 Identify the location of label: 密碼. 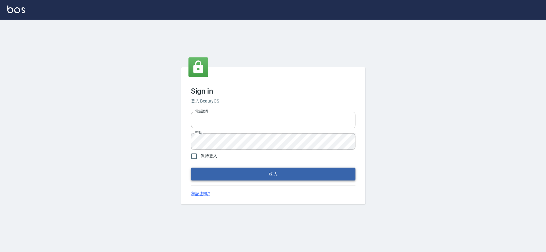
(198, 132).